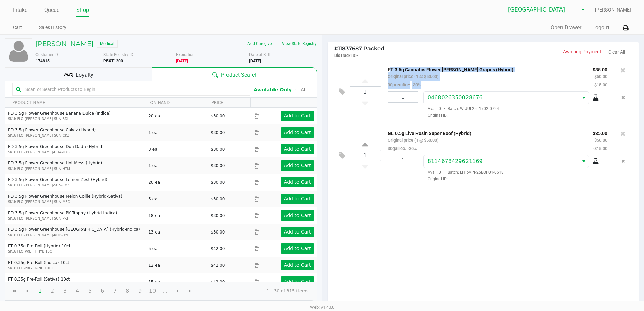 The image size is (644, 311). Describe the element at coordinates (140, 291) in the screenshot. I see `span: Page 9` at that location.